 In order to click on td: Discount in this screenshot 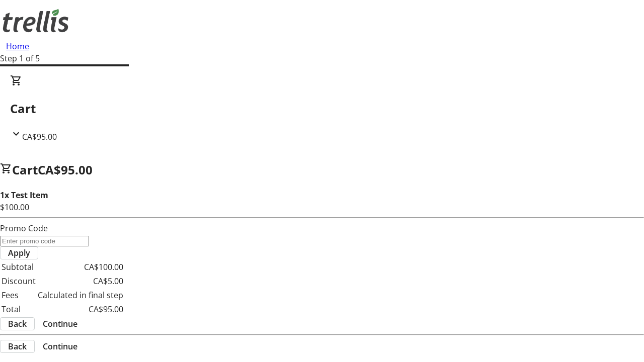, I will do `click(19, 281)`.